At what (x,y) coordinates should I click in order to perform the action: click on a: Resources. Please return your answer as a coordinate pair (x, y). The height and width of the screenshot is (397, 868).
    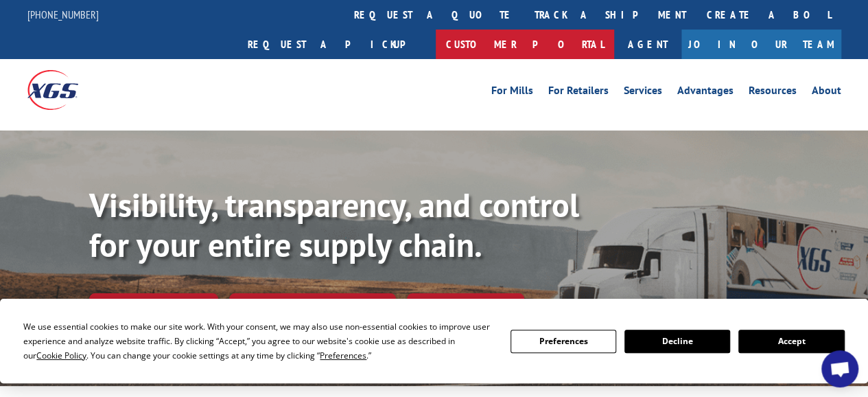
    Looking at the image, I should click on (773, 92).